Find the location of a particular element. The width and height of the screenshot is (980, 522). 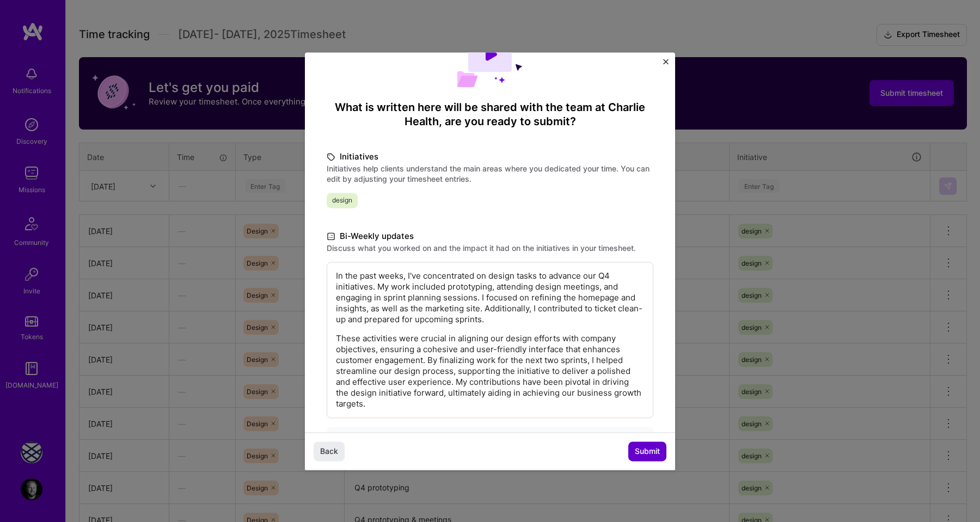

img: Demo day is located at coordinates (490, 54).